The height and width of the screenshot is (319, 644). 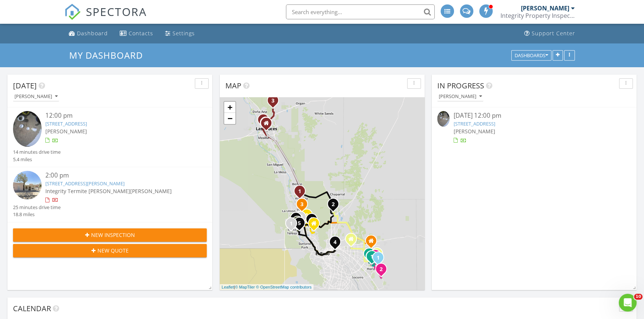 What do you see at coordinates (374, 243) in the screenshot?
I see `div: 14137 Meteor Rock Place, El Paso TX 79938` at bounding box center [374, 243].